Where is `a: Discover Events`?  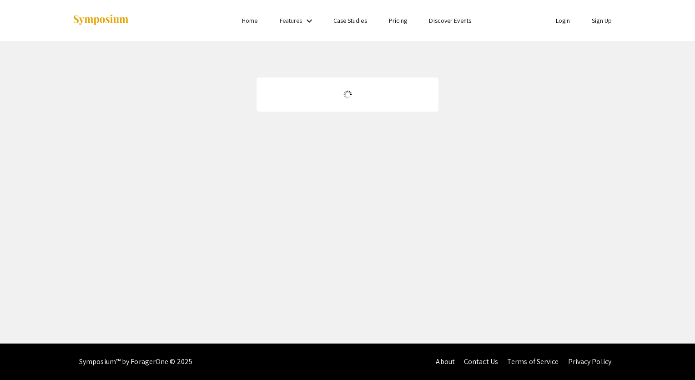
a: Discover Events is located at coordinates (450, 20).